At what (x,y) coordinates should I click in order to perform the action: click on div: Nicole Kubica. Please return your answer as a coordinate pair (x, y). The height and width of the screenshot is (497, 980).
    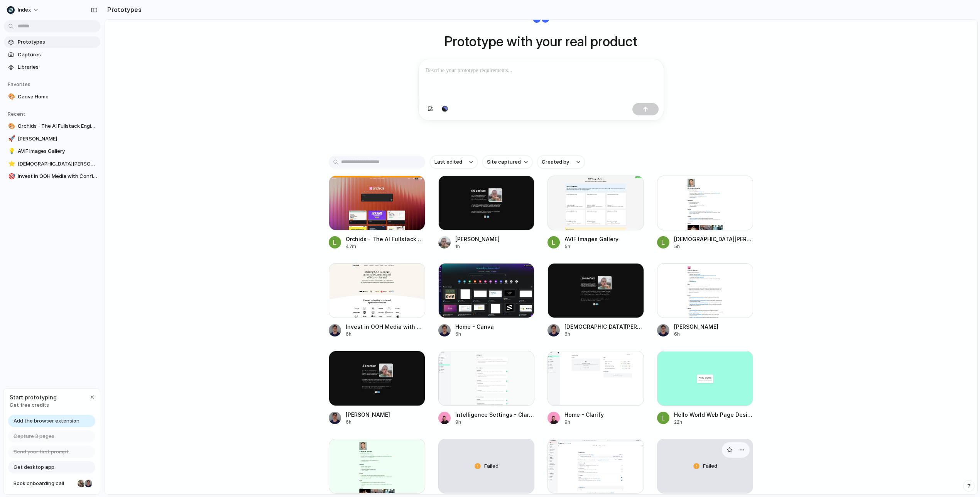
    Looking at the image, I should click on (81, 483).